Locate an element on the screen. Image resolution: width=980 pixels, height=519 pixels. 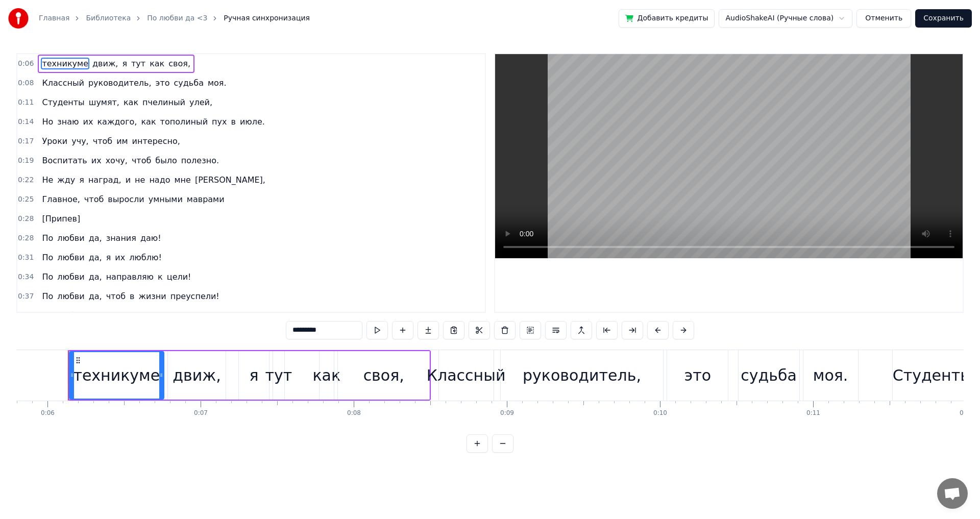
span: 0:28 is located at coordinates (25, 219).